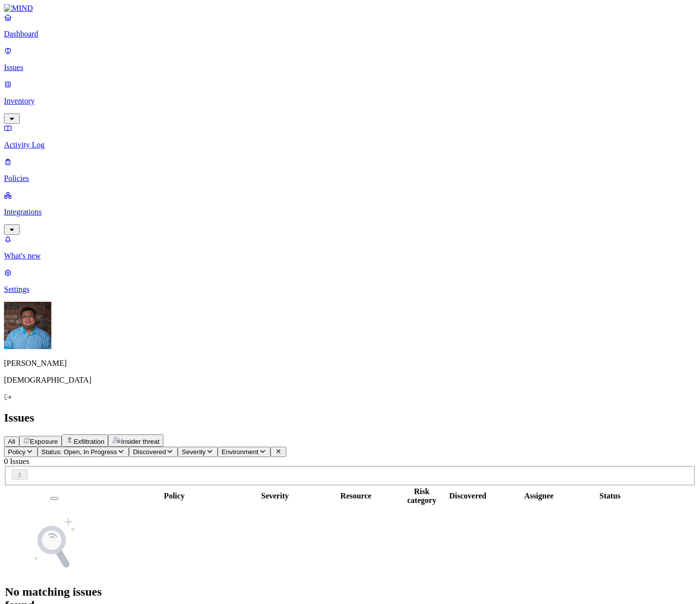  Describe the element at coordinates (350, 101) in the screenshot. I see `a: Inventory` at that location.